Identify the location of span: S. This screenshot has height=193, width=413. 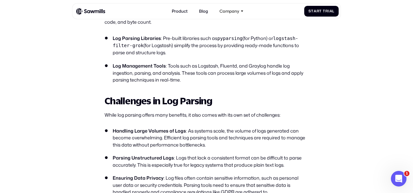
(309, 11).